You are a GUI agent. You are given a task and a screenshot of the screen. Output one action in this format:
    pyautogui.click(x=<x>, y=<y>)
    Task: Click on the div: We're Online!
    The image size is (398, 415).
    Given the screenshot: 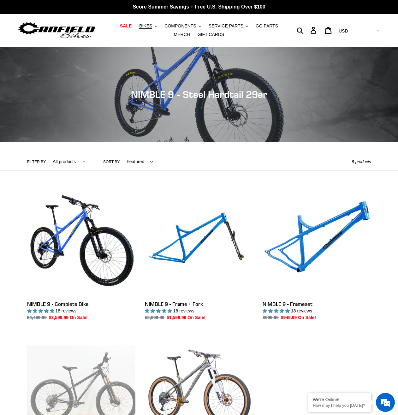 What is the action you would take?
    pyautogui.click(x=340, y=400)
    